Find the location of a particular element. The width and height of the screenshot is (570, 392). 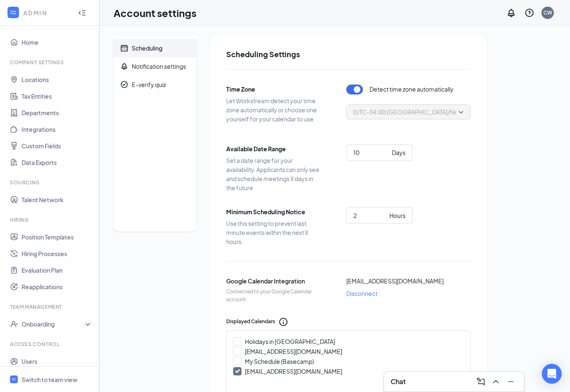

span: Connected to your Google Calendar account. is located at coordinates (274, 296).